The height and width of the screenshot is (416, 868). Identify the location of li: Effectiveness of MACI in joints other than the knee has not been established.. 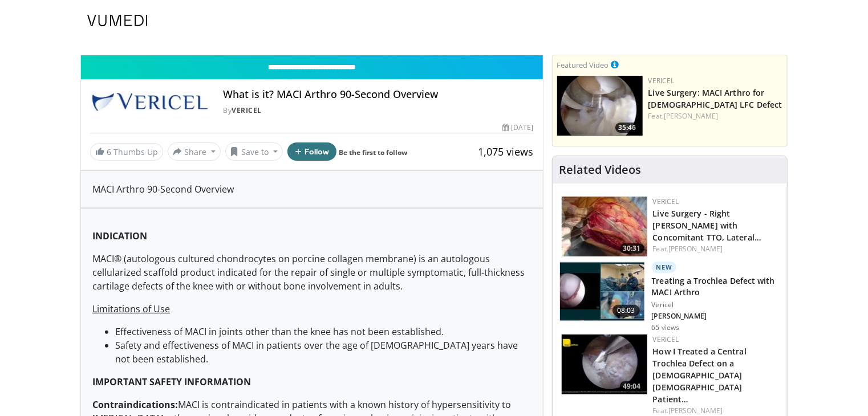
(324, 331).